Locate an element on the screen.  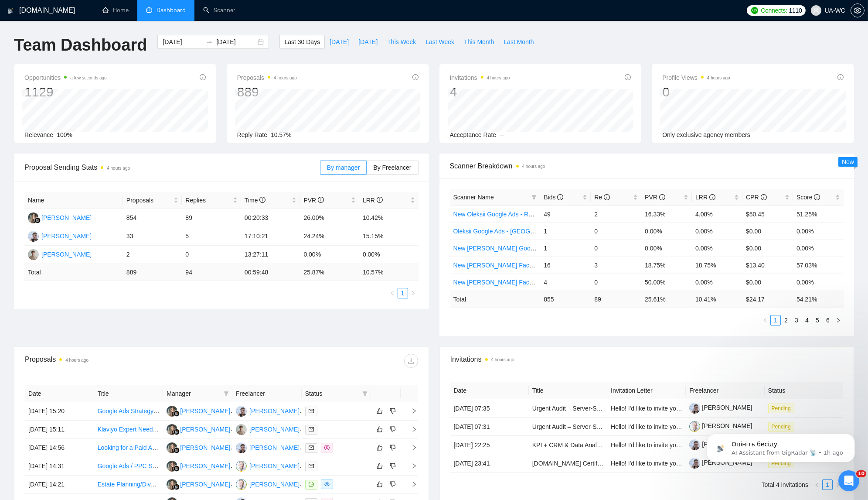
span: Re is located at coordinates (602, 197).